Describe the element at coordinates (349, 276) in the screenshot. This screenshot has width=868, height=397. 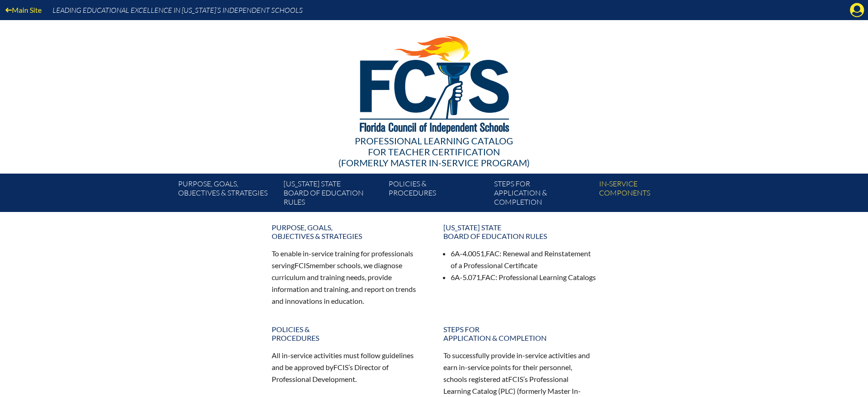
I see `p: To enable in-service training for professionals serving member schools, we diagnose curriculum an...` at that location.